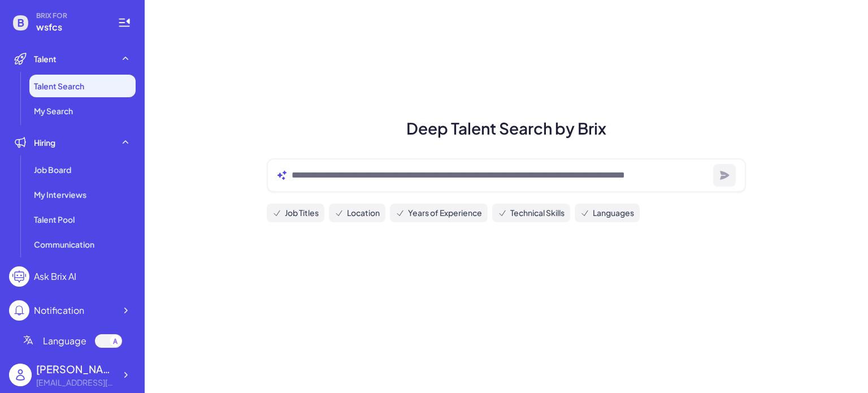 The image size is (868, 393). I want to click on div: Ask Brix AI, so click(55, 276).